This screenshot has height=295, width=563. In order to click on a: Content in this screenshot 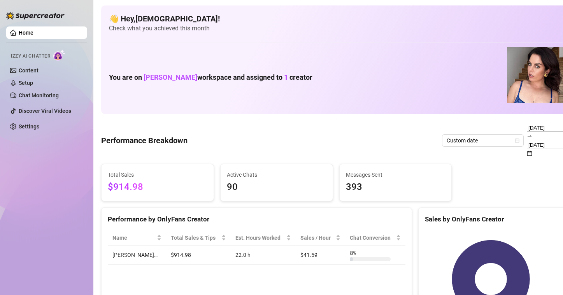, I will do `click(28, 70)`.